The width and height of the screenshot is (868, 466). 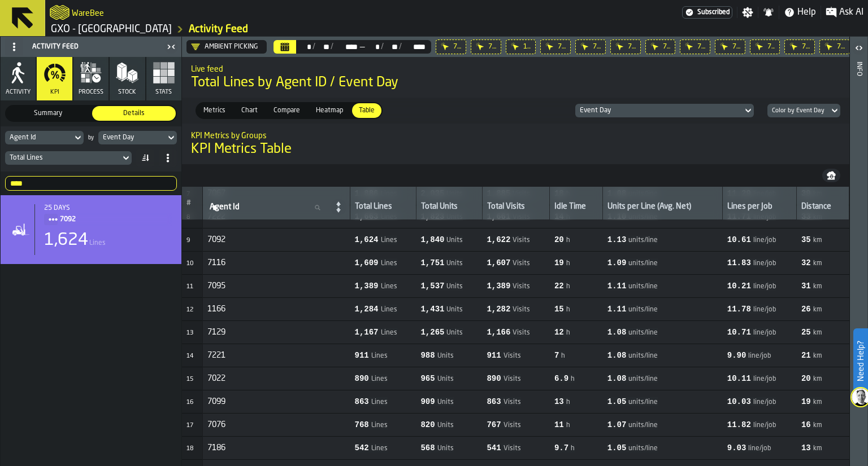 What do you see at coordinates (617, 379) in the screenshot?
I see `span: 1.08` at bounding box center [617, 379].